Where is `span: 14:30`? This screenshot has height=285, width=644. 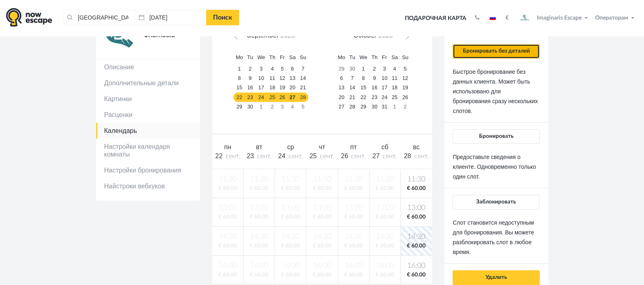
span: 14:30 is located at coordinates (416, 237).